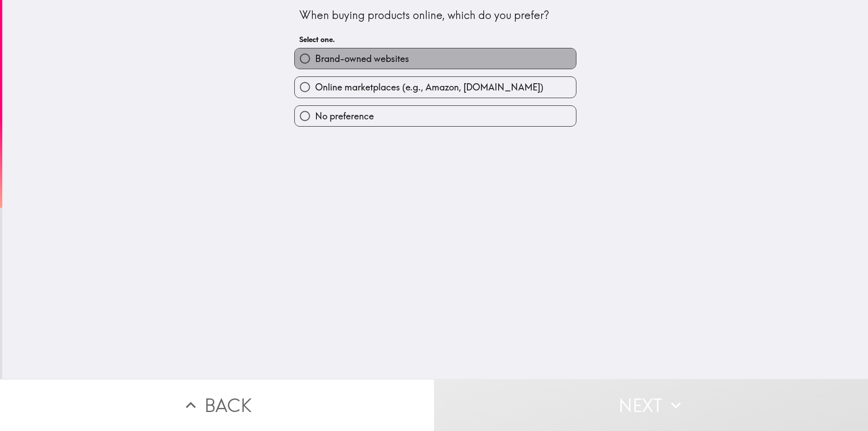  What do you see at coordinates (345, 116) in the screenshot?
I see `span: No preference` at bounding box center [345, 116].